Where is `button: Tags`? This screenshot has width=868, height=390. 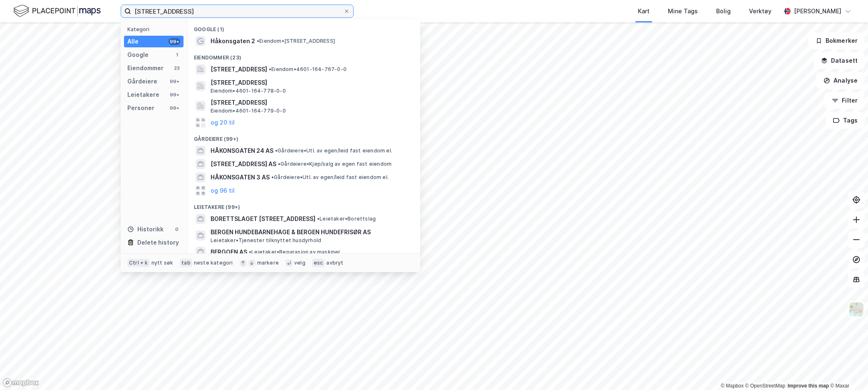
button: Tags is located at coordinates (845, 120).